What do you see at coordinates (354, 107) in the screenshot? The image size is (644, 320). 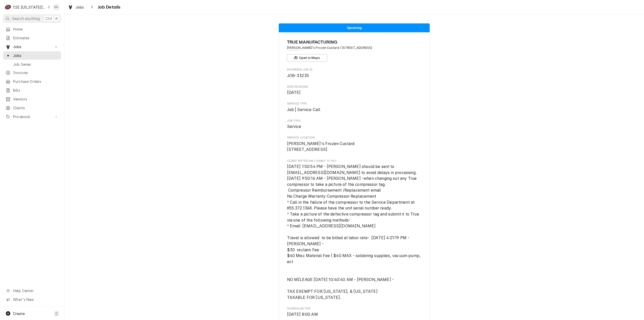 I see `div: Service Type` at bounding box center [354, 107].